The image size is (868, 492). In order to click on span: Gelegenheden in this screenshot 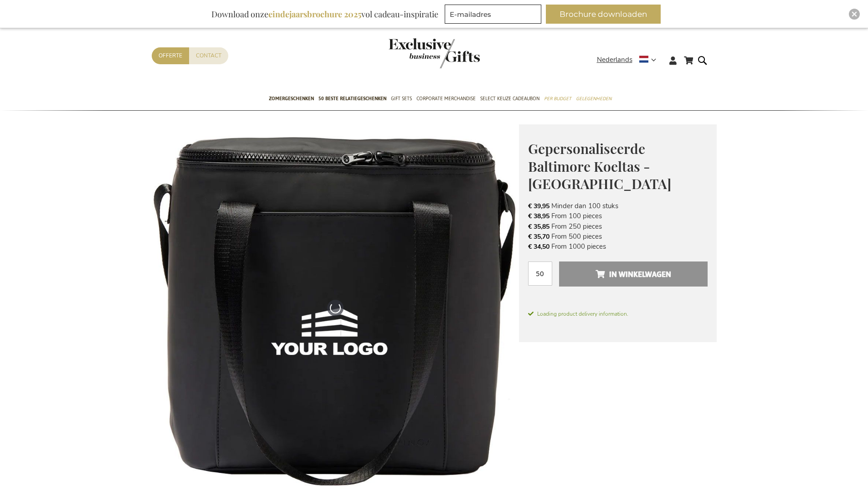, I will do `click(594, 99)`.